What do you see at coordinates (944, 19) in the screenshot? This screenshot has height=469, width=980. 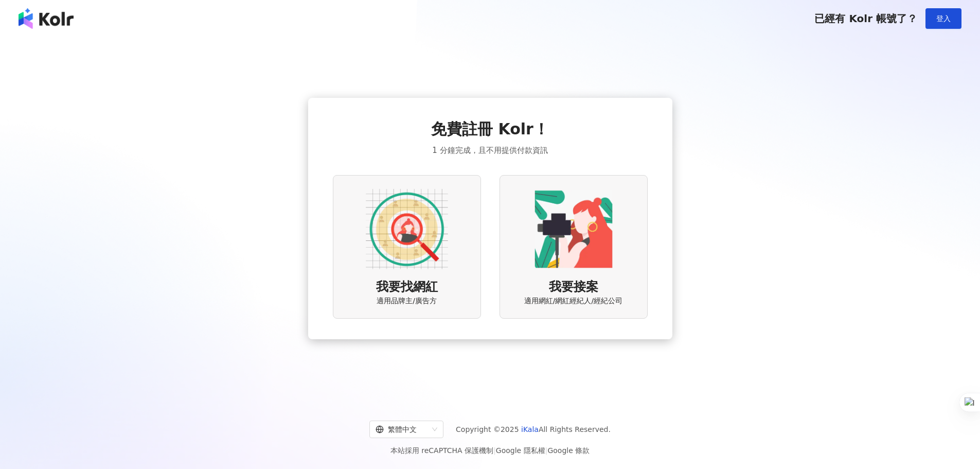 I see `span: 登入` at bounding box center [944, 19].